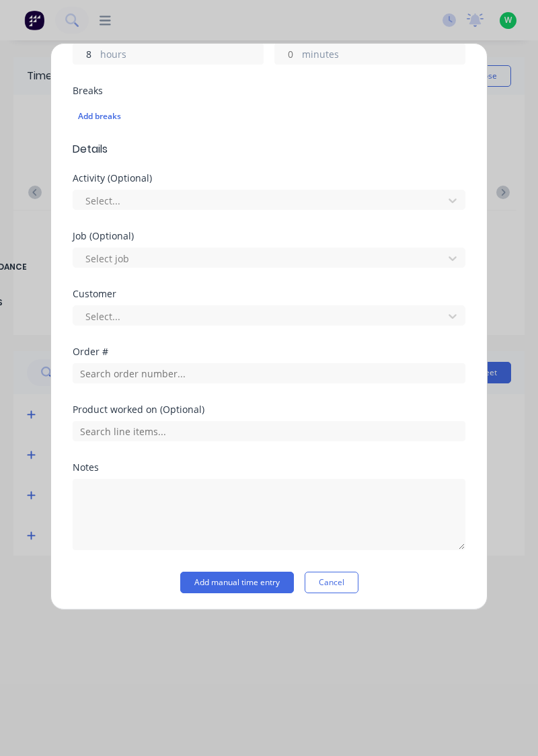 The image size is (538, 756). What do you see at coordinates (269, 374) in the screenshot?
I see `input: Search order number...` at bounding box center [269, 374].